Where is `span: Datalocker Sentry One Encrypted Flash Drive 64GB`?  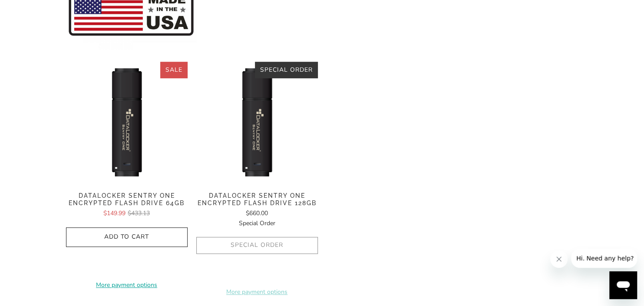
span: Datalocker Sentry One Encrypted Flash Drive 64GB is located at coordinates (127, 200).